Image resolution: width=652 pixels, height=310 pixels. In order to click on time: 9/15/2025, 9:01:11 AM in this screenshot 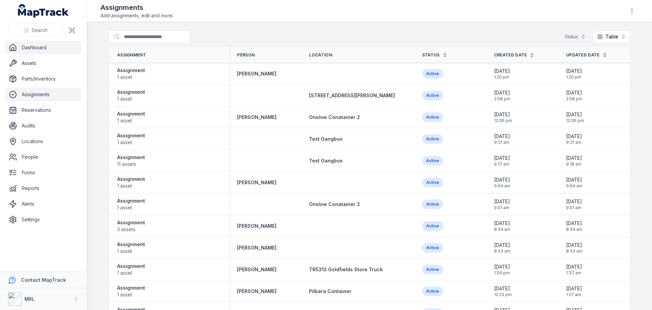, I will do `click(502, 204)`.